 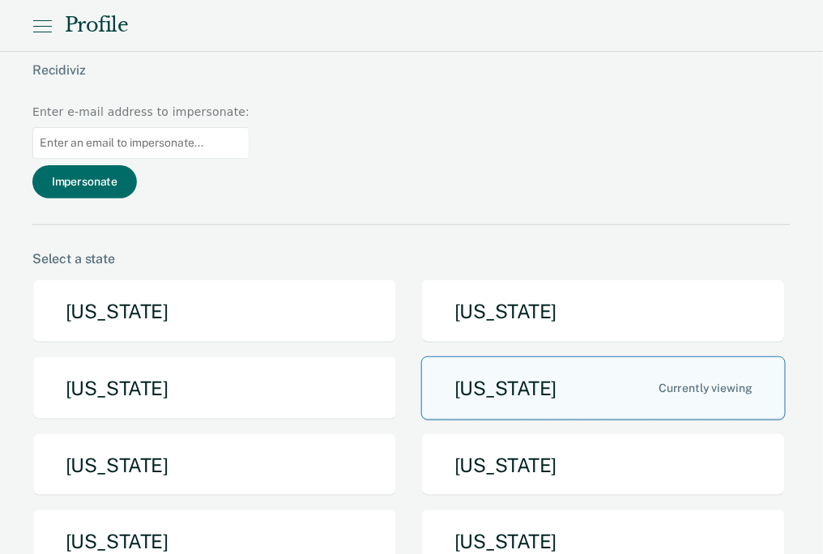 What do you see at coordinates (313, 83) in the screenshot?
I see `div: Recidiviz` at bounding box center [313, 83].